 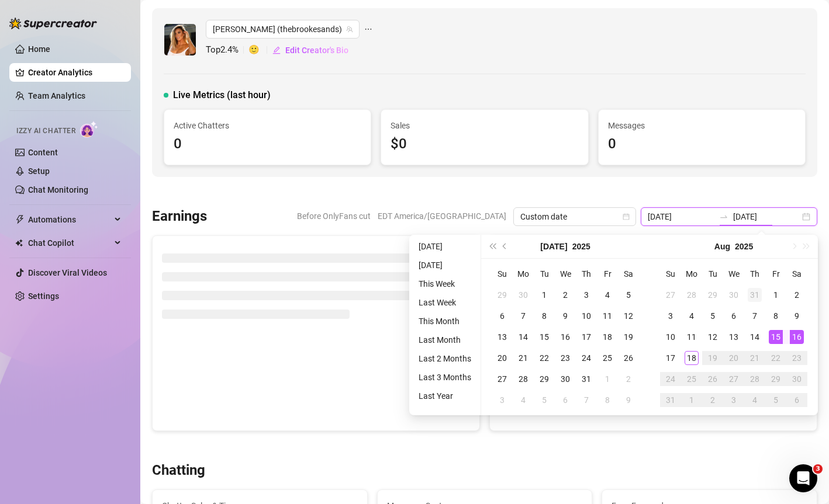 I want to click on td: 2025-07-09, so click(x=565, y=317).